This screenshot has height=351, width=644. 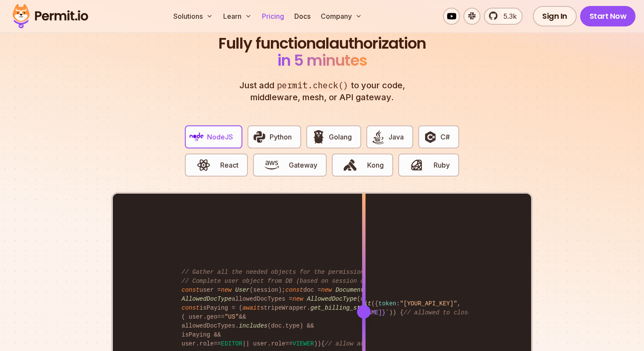 What do you see at coordinates (417, 165) in the screenshot?
I see `img: Ruby` at bounding box center [417, 165].